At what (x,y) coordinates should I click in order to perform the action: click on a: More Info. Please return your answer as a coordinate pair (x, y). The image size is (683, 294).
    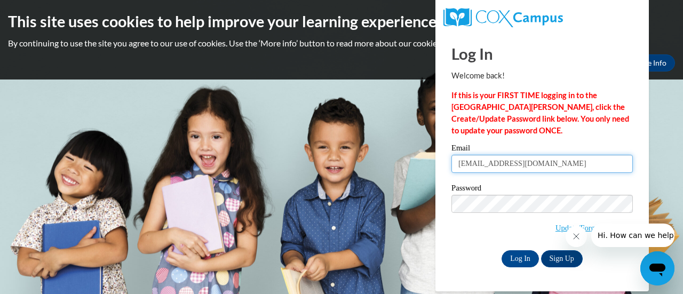
    Looking at the image, I should click on (650, 63).